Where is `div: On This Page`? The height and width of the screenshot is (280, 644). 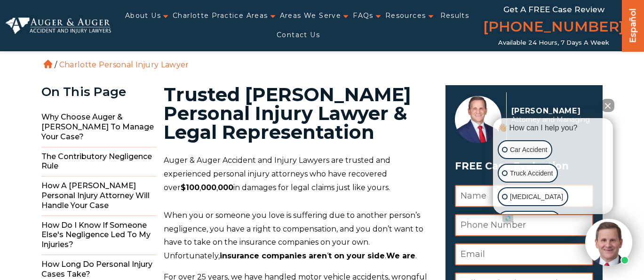 div: On This Page is located at coordinates (99, 92).